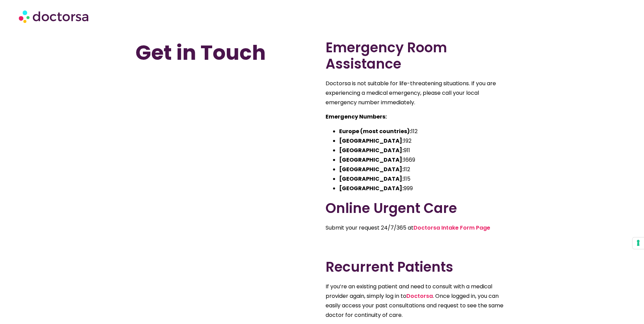 The height and width of the screenshot is (324, 644). What do you see at coordinates (356, 117) in the screenshot?
I see `strong: Emergency Numbers:` at bounding box center [356, 117].